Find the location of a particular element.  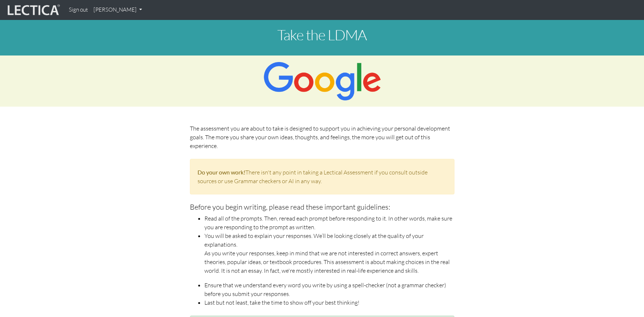

p: The assessment you are about to take is designed to support you in achieving your personal develo... is located at coordinates (322, 137).